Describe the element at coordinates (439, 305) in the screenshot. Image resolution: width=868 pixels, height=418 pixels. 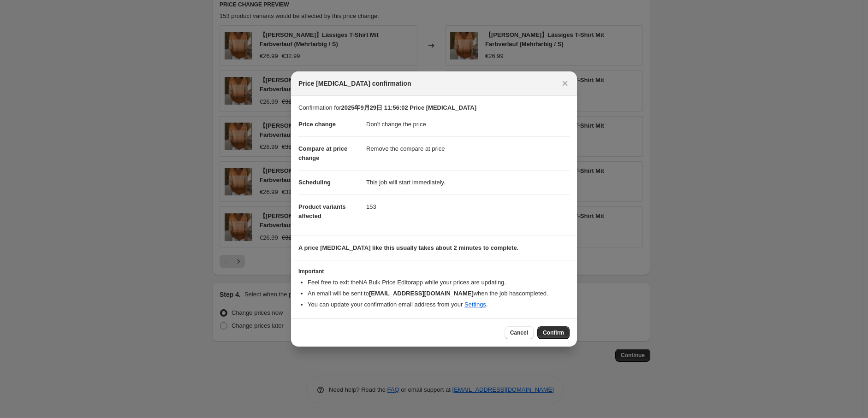
I see `li: You can update your confirmation email address from your .` at that location.